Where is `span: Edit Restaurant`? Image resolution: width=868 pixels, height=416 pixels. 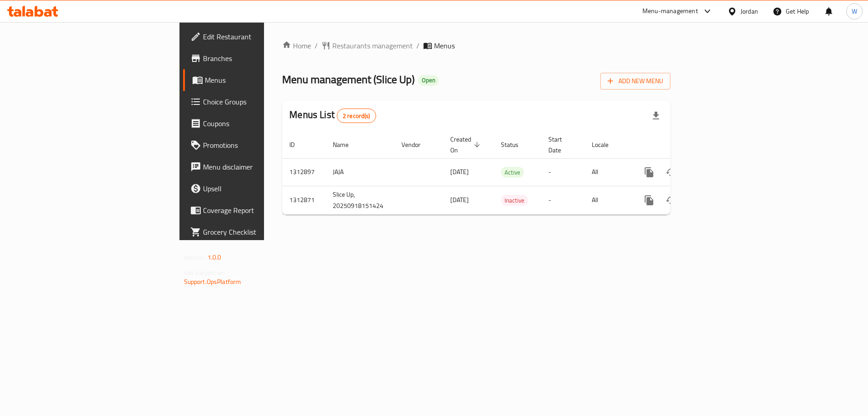
span: Edit Restaurant is located at coordinates (260, 37).